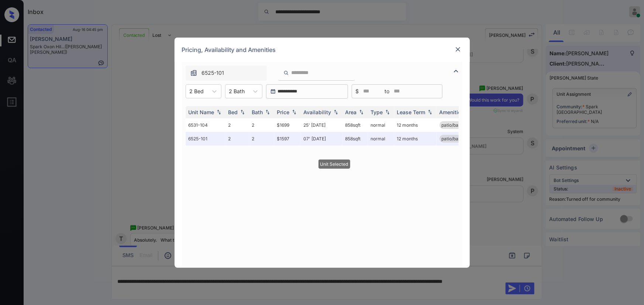  Describe the element at coordinates (387, 91) in the screenshot. I see `span: to` at that location.